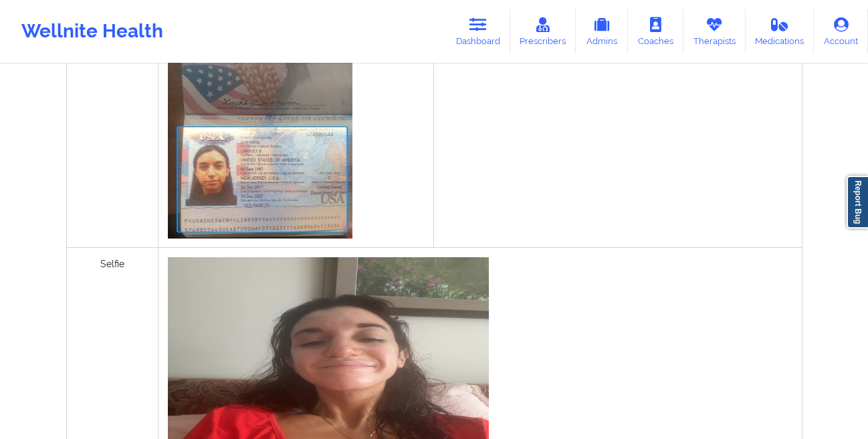  What do you see at coordinates (602, 32) in the screenshot?
I see `a: Admins` at bounding box center [602, 32].